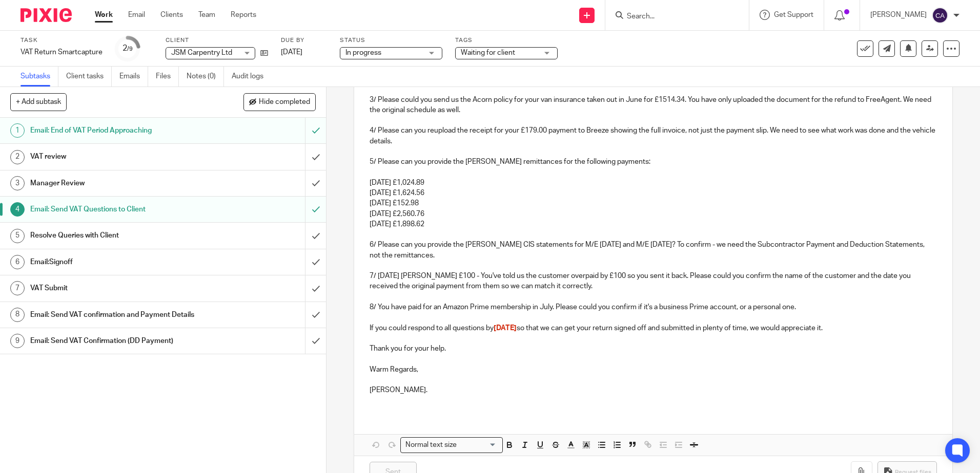 Image resolution: width=980 pixels, height=473 pixels. I want to click on a: Work, so click(103, 15).